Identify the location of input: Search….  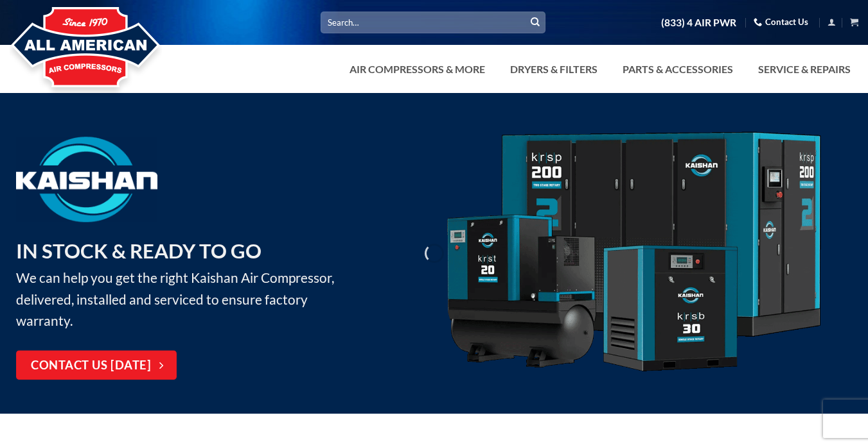
(433, 22).